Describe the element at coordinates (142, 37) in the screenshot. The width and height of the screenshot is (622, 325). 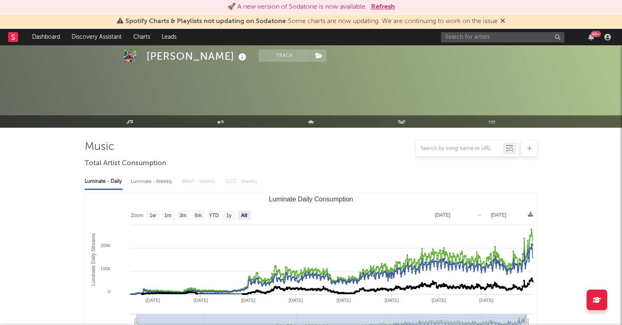
I see `a: Charts` at that location.